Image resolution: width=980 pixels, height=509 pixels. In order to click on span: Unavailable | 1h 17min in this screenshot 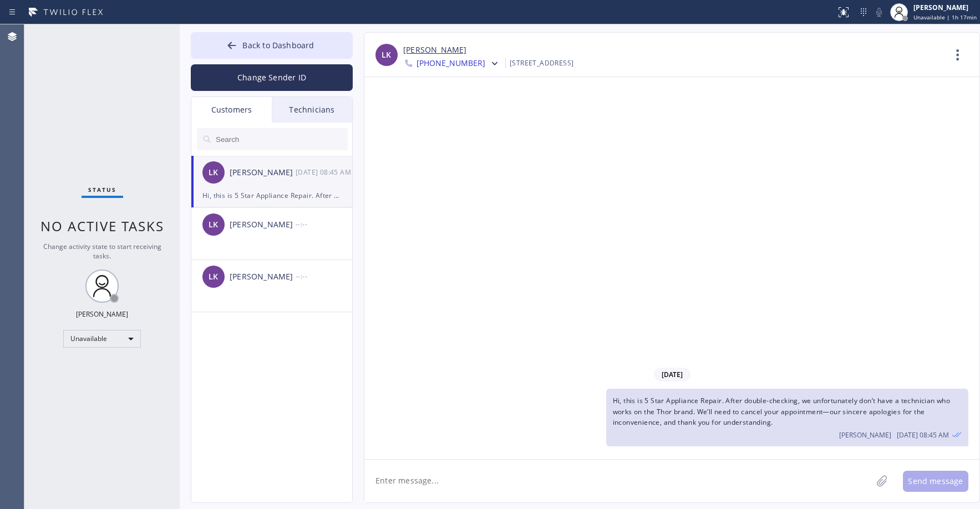, I will do `click(946, 18)`.